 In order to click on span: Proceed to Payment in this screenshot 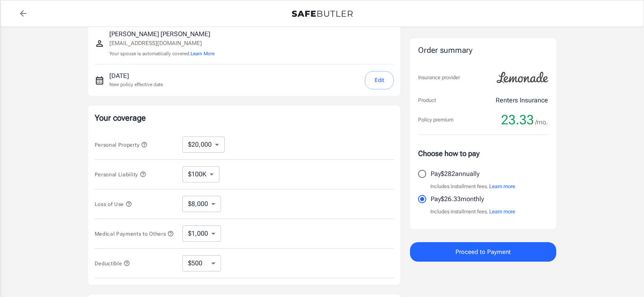, I will do `click(483, 252)`.